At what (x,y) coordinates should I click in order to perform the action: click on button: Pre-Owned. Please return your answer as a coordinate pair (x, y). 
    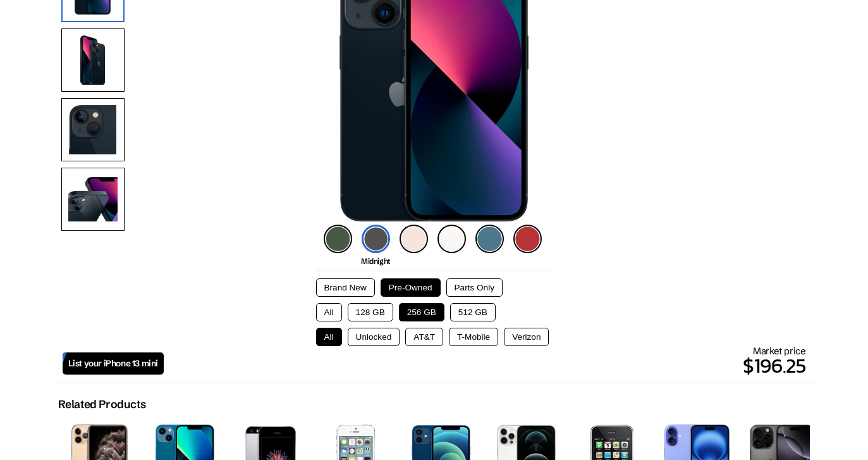
    Looking at the image, I should click on (410, 287).